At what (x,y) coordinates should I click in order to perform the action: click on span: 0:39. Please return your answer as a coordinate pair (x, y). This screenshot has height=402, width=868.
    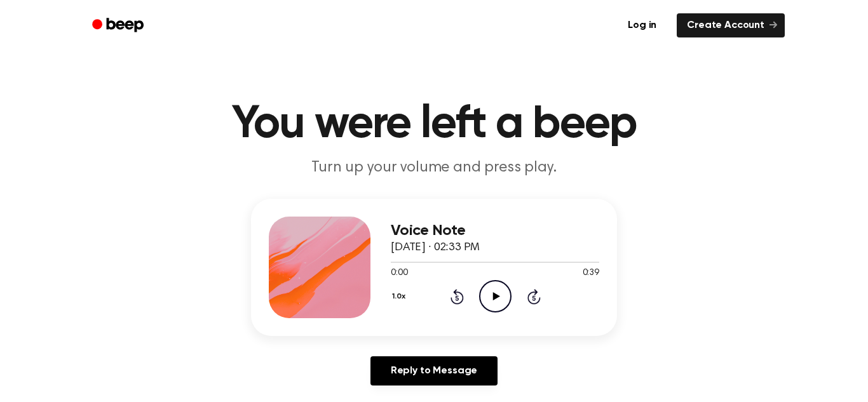
    Looking at the image, I should click on (592, 273).